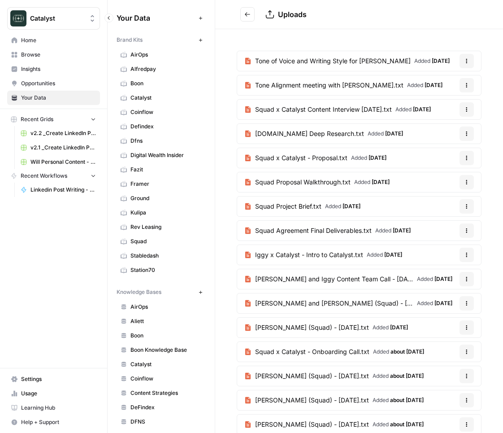 This screenshot has width=503, height=433. What do you see at coordinates (58, 379) in the screenshot?
I see `span: Settings` at bounding box center [58, 379].